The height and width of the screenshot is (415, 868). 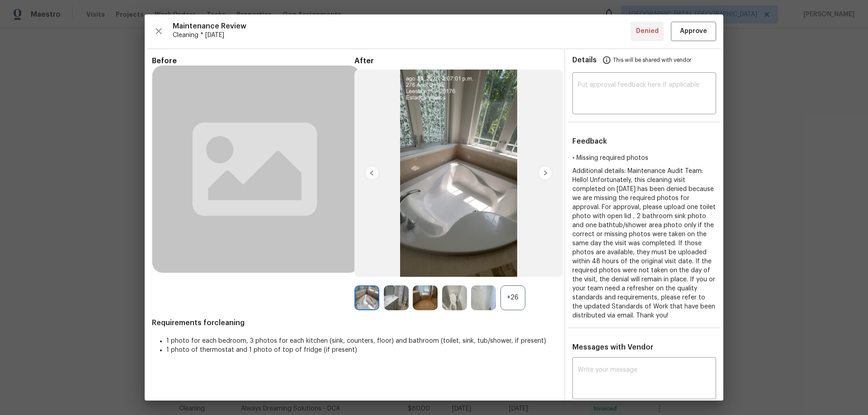 What do you see at coordinates (362, 341) in the screenshot?
I see `li: 1 photo for each bedroom, 3 photos for each kitchen (sink, counters, floor) and bathroom (toilet,...` at bounding box center [362, 341].